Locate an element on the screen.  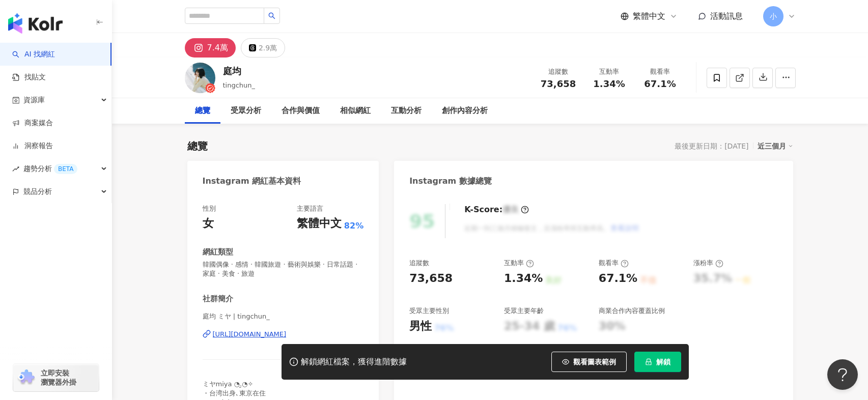
div: 受眾分析 is located at coordinates (246, 111).